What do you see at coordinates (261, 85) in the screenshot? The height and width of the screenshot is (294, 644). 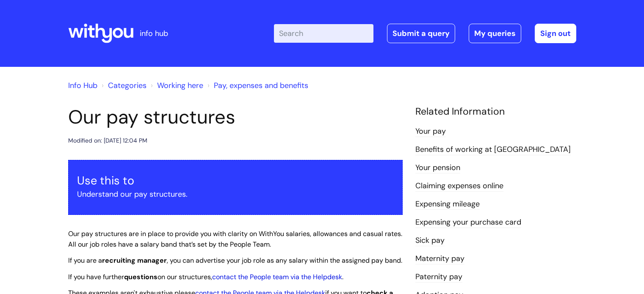 I see `a: Pay, expenses and benefits` at bounding box center [261, 85].